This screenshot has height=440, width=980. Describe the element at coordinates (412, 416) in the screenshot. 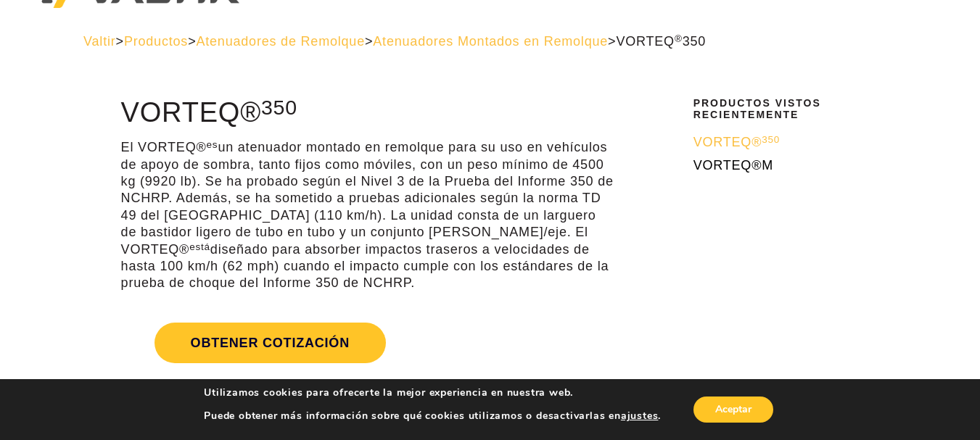

I see `font: Puede obtener más información sobre qué cookies utilizamos o desactivarlas en` at that location.